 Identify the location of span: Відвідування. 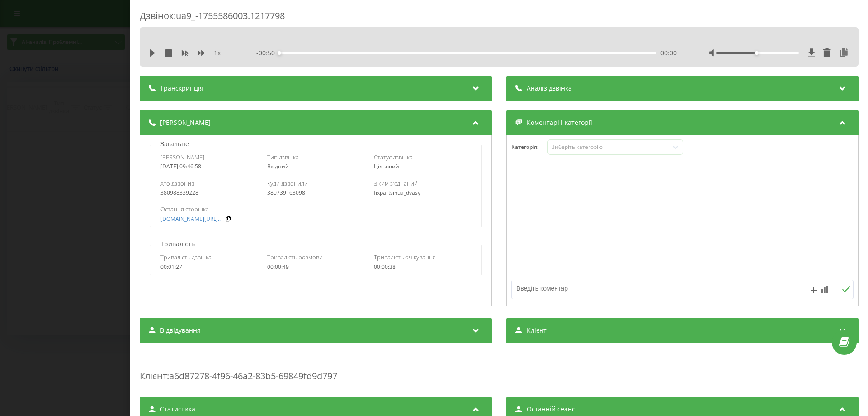
(181, 330).